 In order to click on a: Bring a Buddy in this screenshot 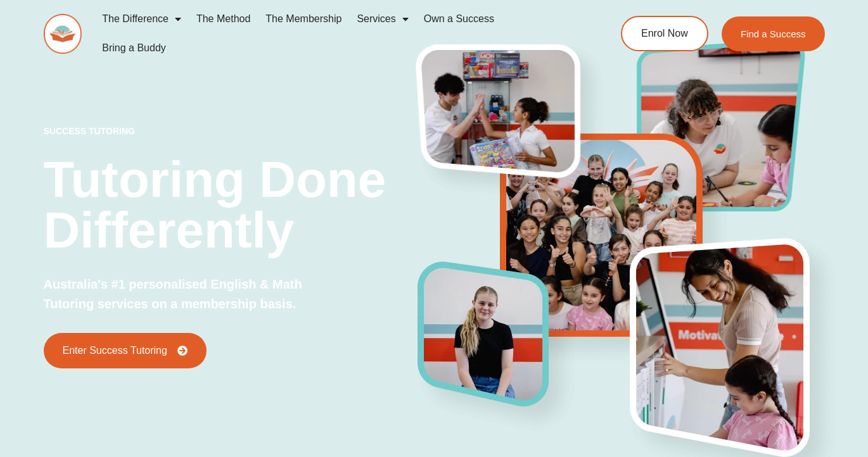, I will do `click(134, 48)`.